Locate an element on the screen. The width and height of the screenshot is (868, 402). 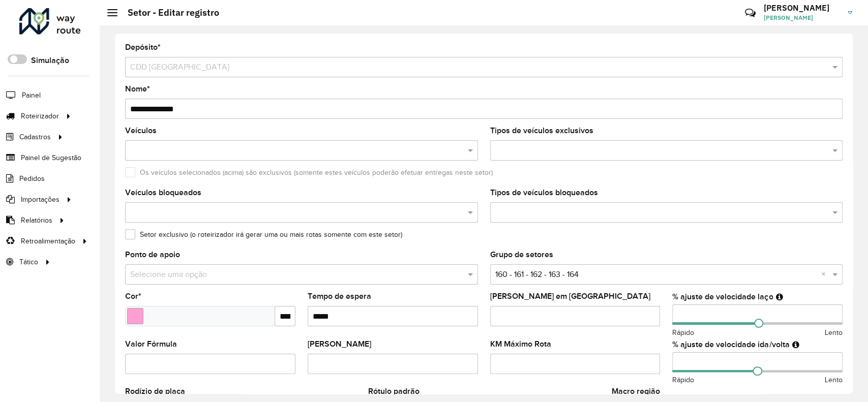
span: Relatórios is located at coordinates (37, 220).